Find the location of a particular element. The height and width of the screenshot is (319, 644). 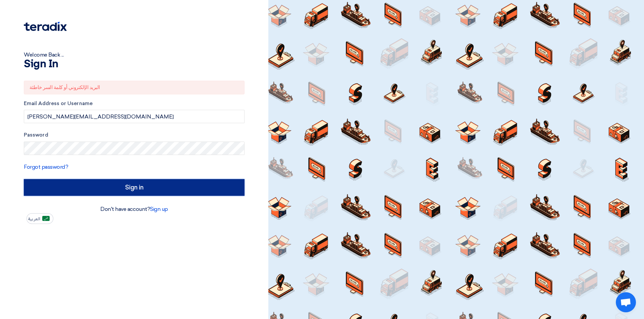

div: البريد الإلكتروني أو كلمة السر خاطئة is located at coordinates (134, 88).